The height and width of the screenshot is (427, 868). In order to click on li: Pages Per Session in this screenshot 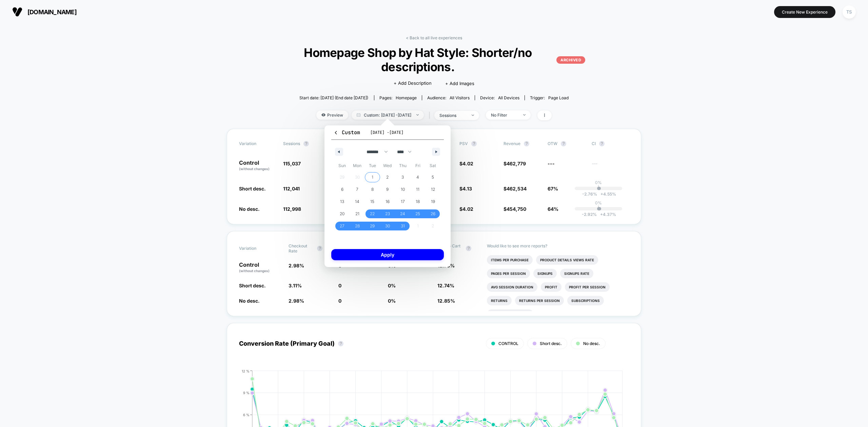, I will do `click(508, 273)`.